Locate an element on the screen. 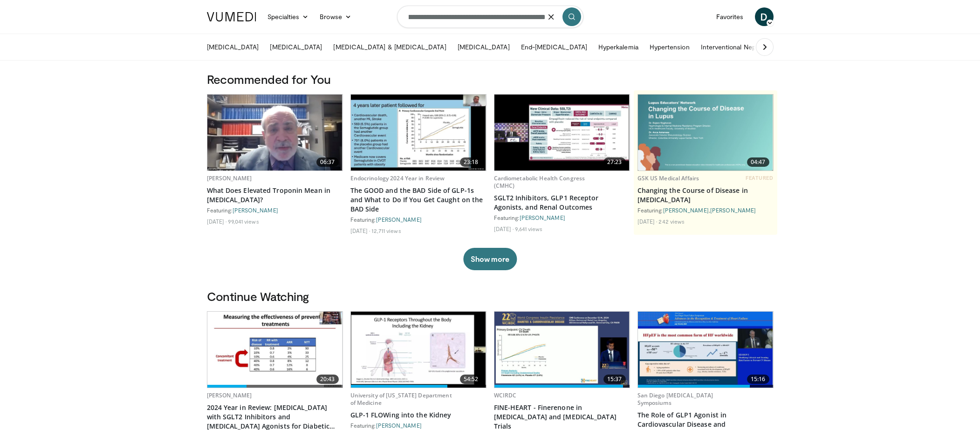  a: Specialties is located at coordinates (288, 17).